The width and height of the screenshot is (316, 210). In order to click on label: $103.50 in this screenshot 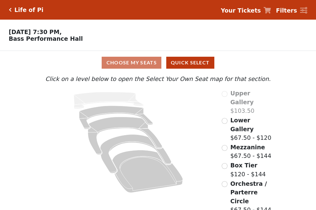, I will do `click(251, 102)`.